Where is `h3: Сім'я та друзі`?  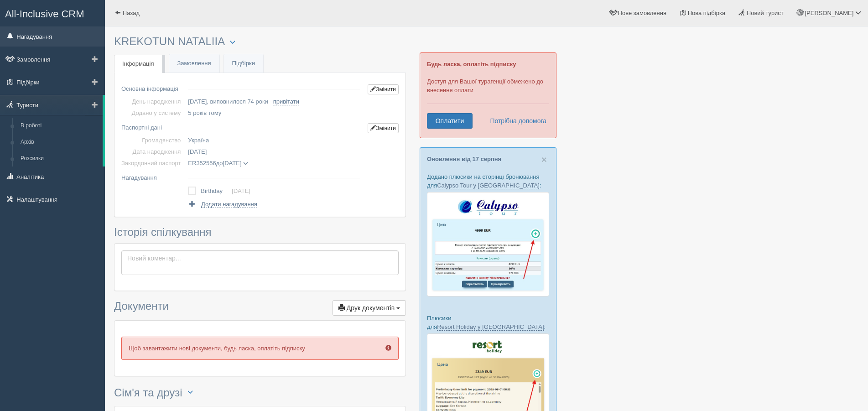 h3: Сім'я та друзі is located at coordinates (260, 393).